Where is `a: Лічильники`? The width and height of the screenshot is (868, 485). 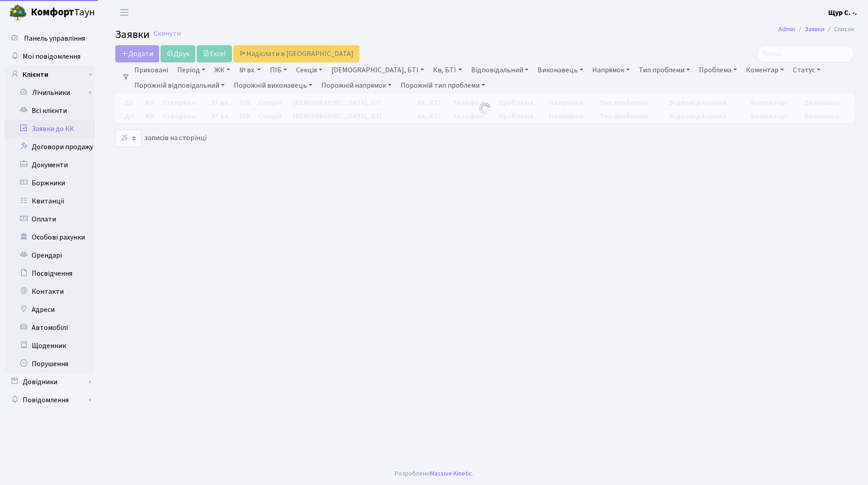
a: Лічильники is located at coordinates (52, 92).